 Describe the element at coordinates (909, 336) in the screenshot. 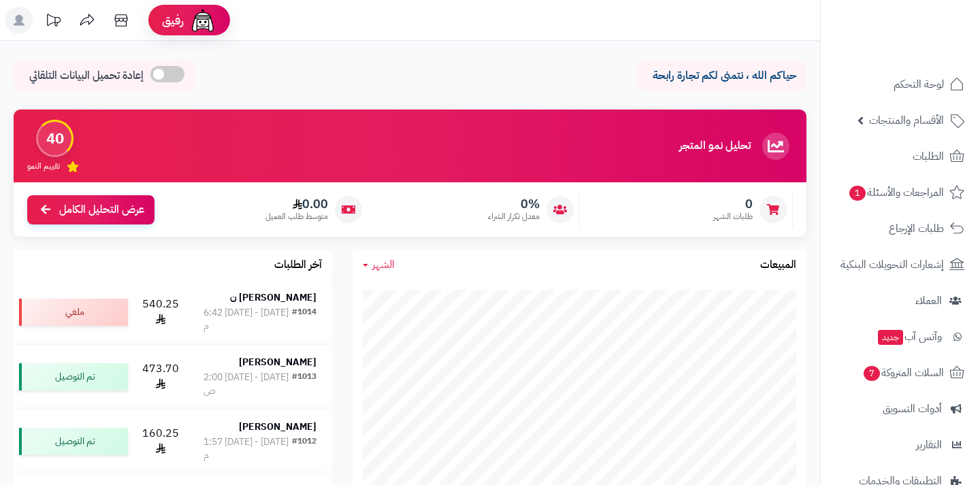

I see `span: وآتس آب` at that location.